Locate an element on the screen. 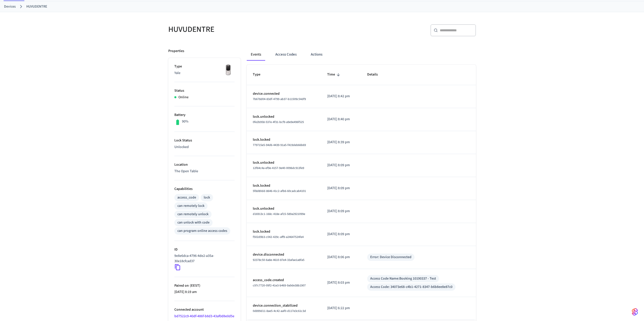  table: sticky table is located at coordinates (362, 192).